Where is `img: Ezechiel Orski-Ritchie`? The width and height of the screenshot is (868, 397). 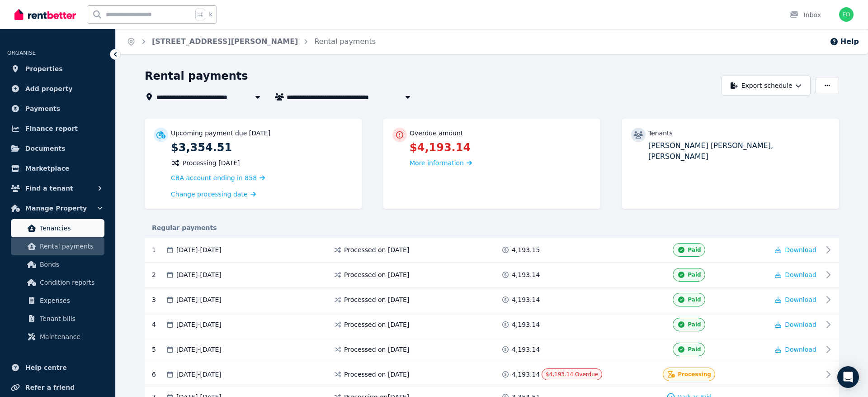 img: Ezechiel Orski-Ritchie is located at coordinates (846, 15).